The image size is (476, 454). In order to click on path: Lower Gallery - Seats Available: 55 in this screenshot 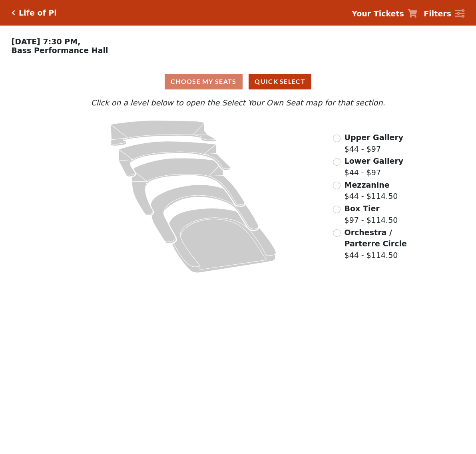, I will do `click(175, 159)`.